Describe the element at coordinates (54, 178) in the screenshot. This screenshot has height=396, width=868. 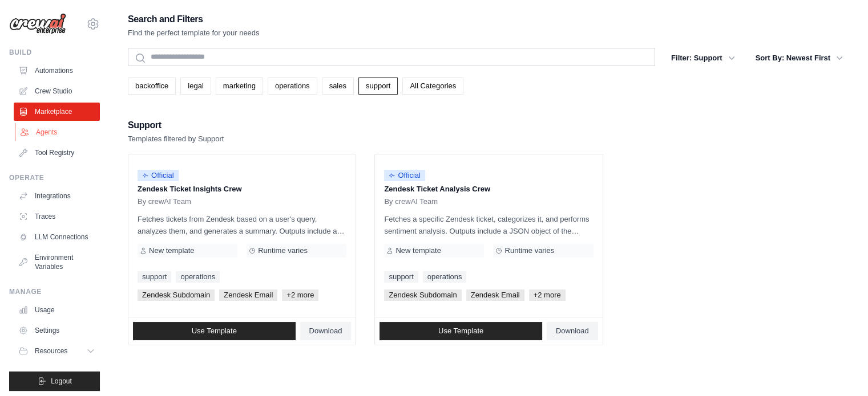
I see `div: Operate` at that location.